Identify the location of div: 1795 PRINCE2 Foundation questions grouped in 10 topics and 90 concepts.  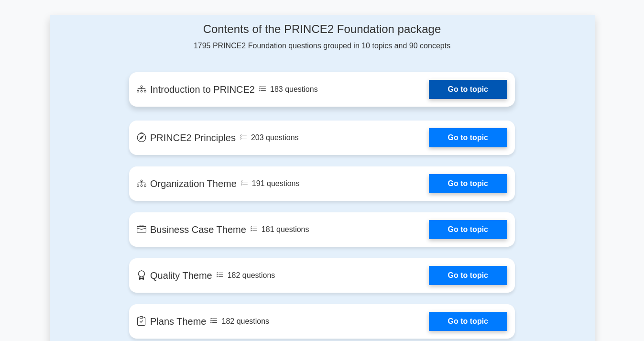
(322, 37).